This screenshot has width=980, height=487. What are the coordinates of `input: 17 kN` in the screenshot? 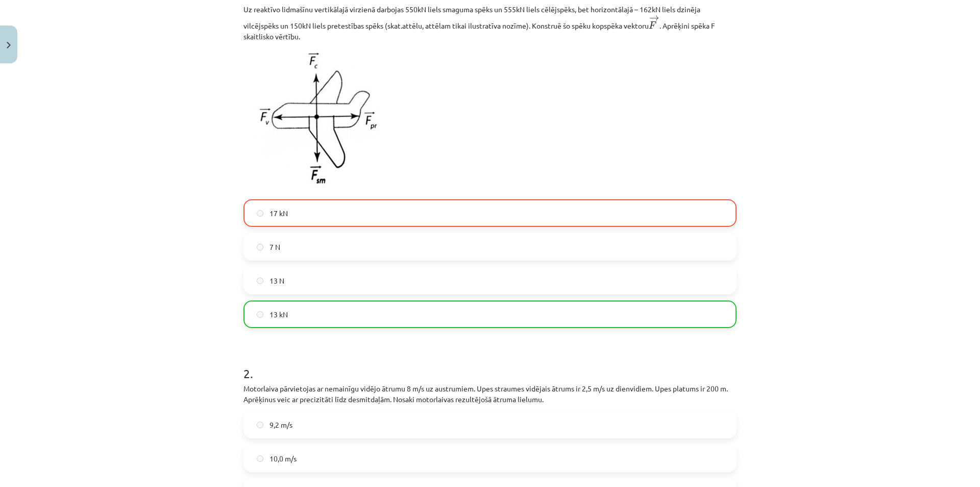 It's located at (260, 213).